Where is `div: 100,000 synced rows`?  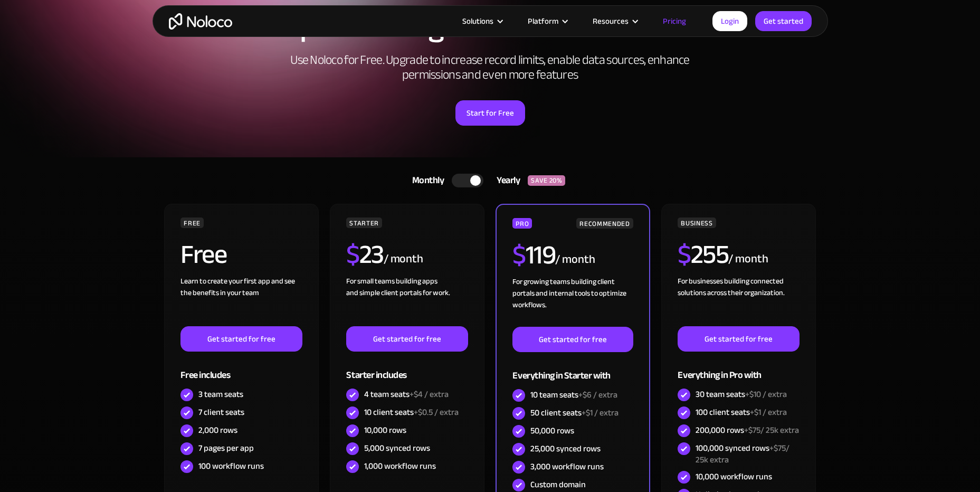 div: 100,000 synced rows is located at coordinates (747, 454).